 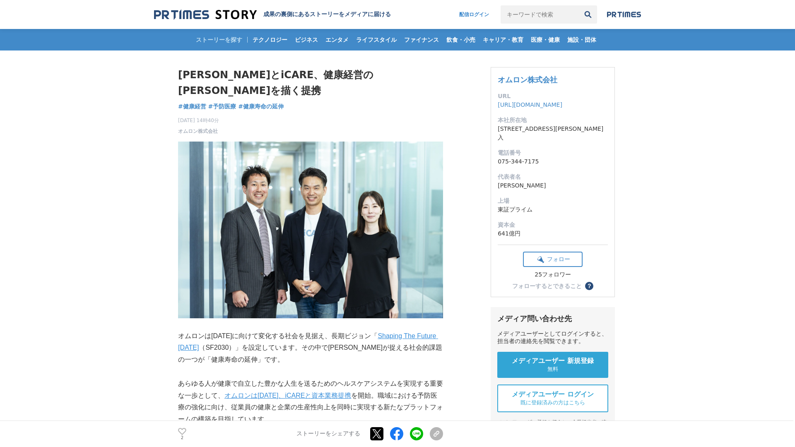 What do you see at coordinates (306, 40) in the screenshot?
I see `a: ビジネス` at bounding box center [306, 40].